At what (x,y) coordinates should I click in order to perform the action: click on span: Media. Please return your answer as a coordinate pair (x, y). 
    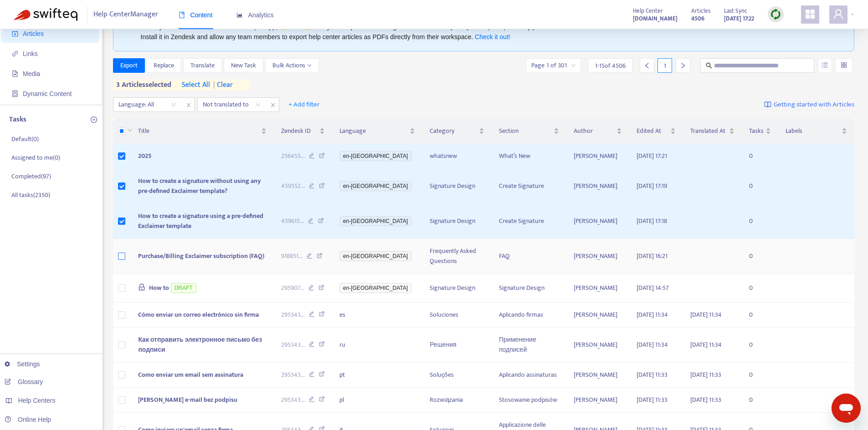
    Looking at the image, I should click on (31, 74).